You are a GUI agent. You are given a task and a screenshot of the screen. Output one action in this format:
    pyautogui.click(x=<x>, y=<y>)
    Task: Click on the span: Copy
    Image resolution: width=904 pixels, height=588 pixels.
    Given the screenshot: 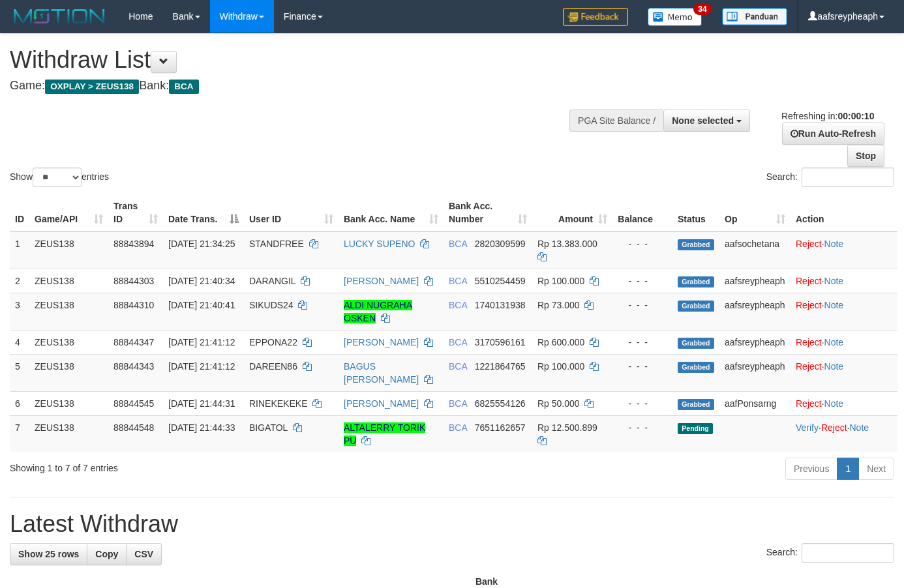 What is the action you would take?
    pyautogui.click(x=107, y=554)
    